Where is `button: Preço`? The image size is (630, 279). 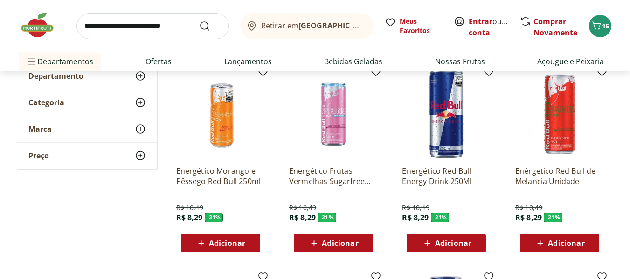 button: Preço is located at coordinates (87, 156).